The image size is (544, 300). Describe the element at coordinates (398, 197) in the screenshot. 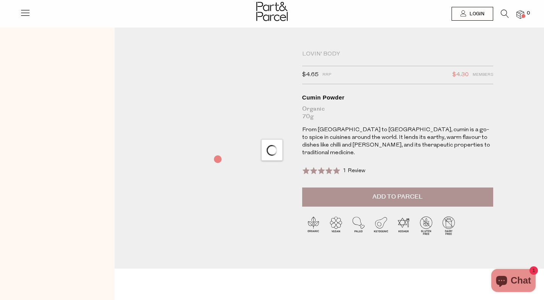

I see `span: Add to Parcel` at that location.